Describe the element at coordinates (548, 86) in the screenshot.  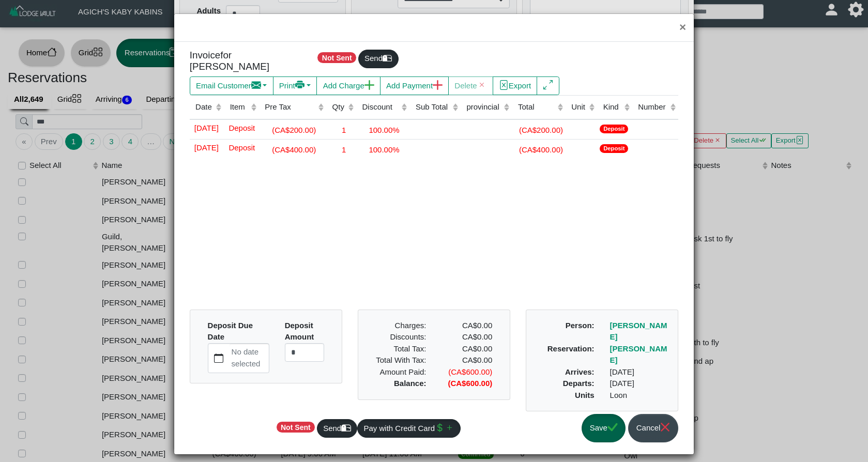
I see `button: arrows angle expand` at that location.